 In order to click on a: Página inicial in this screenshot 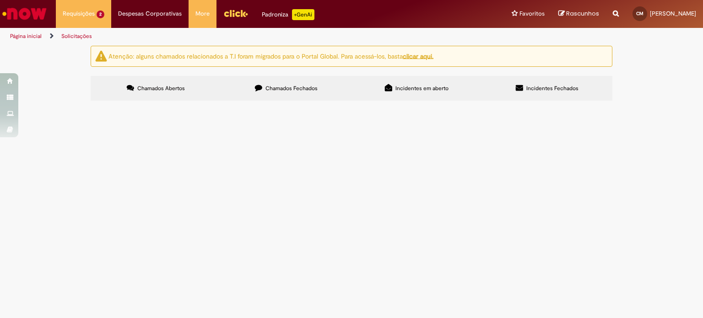, I will do `click(26, 36)`.